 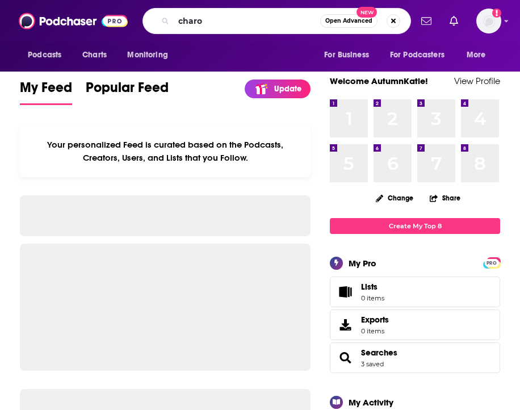 I want to click on div: Your personalized Feed is curated based on the Podcasts, Creators, Users, and Lists that you Follow., so click(x=165, y=151).